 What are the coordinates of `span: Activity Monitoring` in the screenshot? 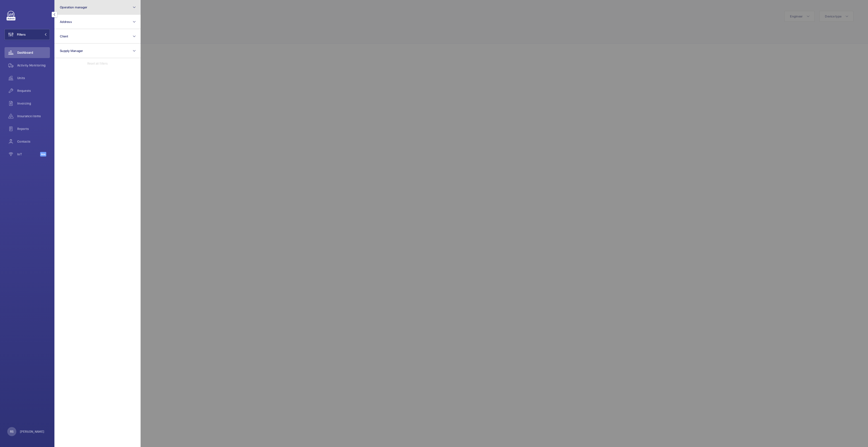 It's located at (33, 65).